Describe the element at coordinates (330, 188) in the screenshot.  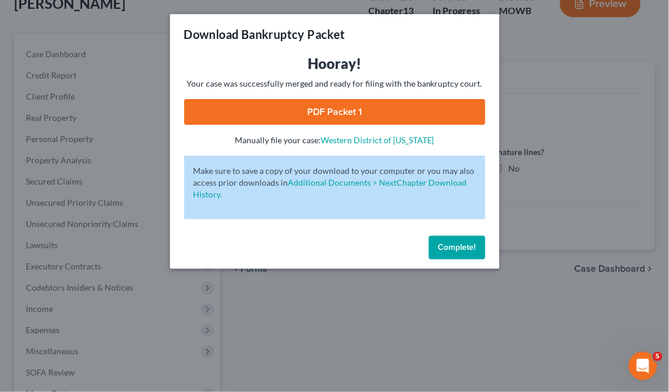
I see `a: Additional Documents > NextChapter Download History.` at that location.